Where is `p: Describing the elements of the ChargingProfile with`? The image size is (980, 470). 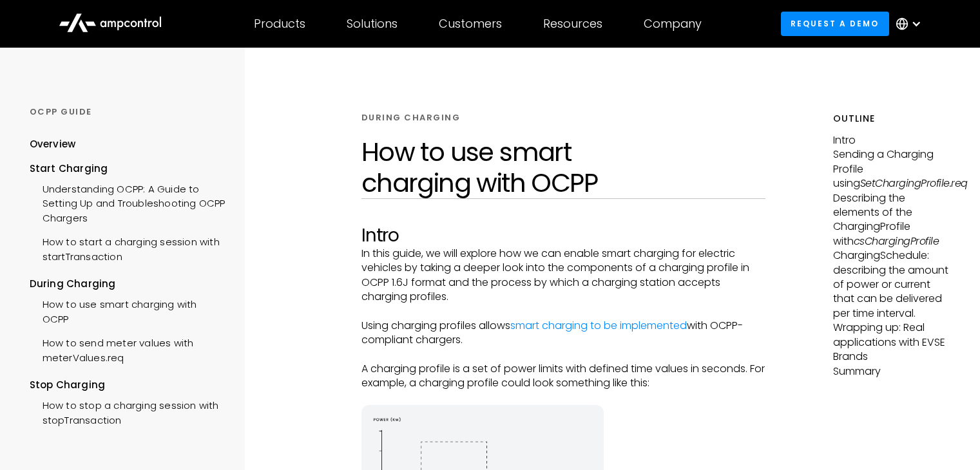 p: Describing the elements of the ChargingProfile with is located at coordinates (892, 220).